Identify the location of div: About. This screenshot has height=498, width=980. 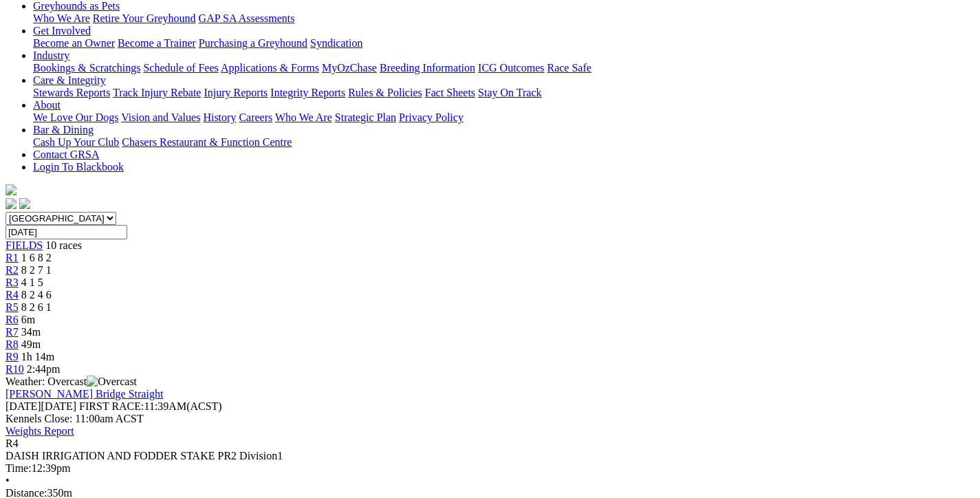
(503, 117).